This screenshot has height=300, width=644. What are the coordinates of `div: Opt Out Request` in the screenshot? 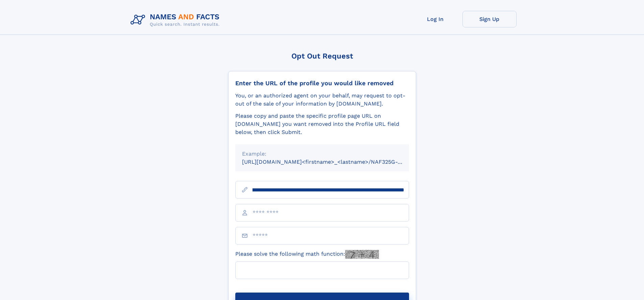 It's located at (322, 56).